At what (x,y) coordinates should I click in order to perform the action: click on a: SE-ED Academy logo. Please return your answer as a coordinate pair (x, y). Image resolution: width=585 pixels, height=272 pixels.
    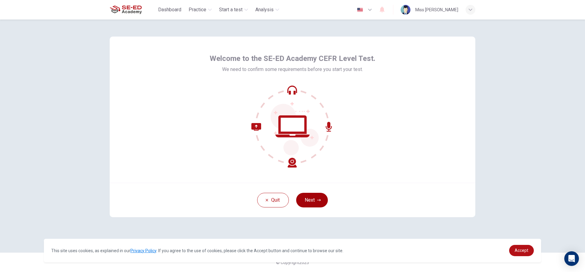
    Looking at the image, I should click on (133, 10).